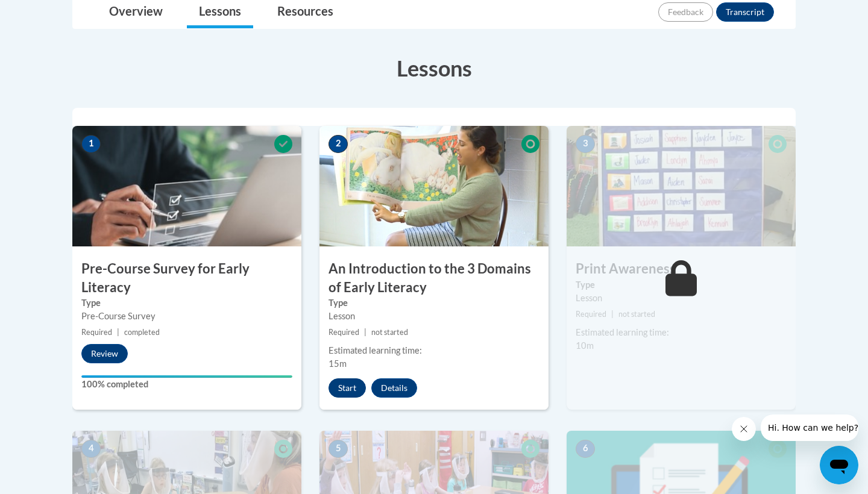 The height and width of the screenshot is (494, 868). I want to click on span: completed, so click(142, 332).